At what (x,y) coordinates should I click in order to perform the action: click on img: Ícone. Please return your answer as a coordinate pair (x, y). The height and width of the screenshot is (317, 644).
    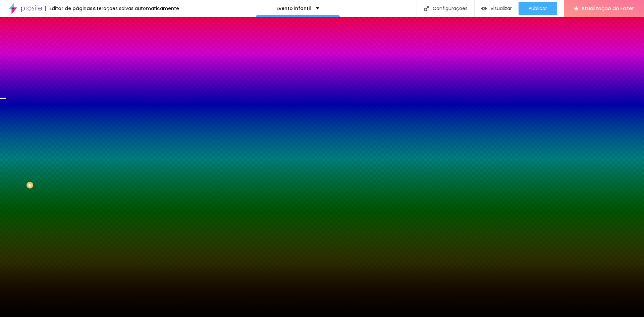
    Looking at the image, I should click on (426, 8).